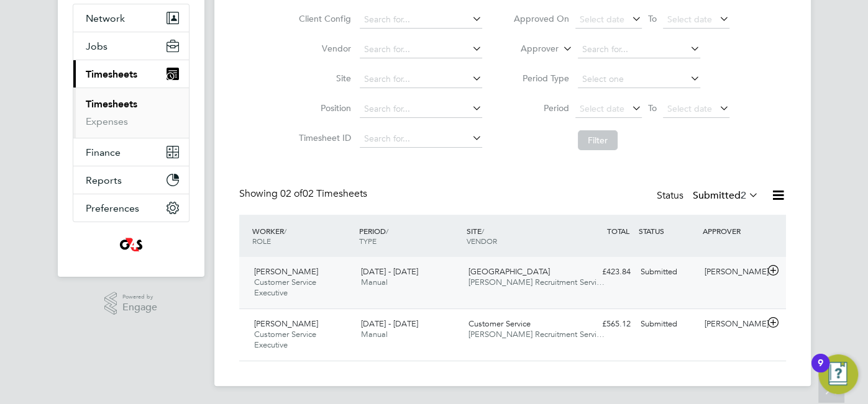 The width and height of the screenshot is (868, 404). What do you see at coordinates (323, 19) in the screenshot?
I see `label: Client Config` at bounding box center [323, 19].